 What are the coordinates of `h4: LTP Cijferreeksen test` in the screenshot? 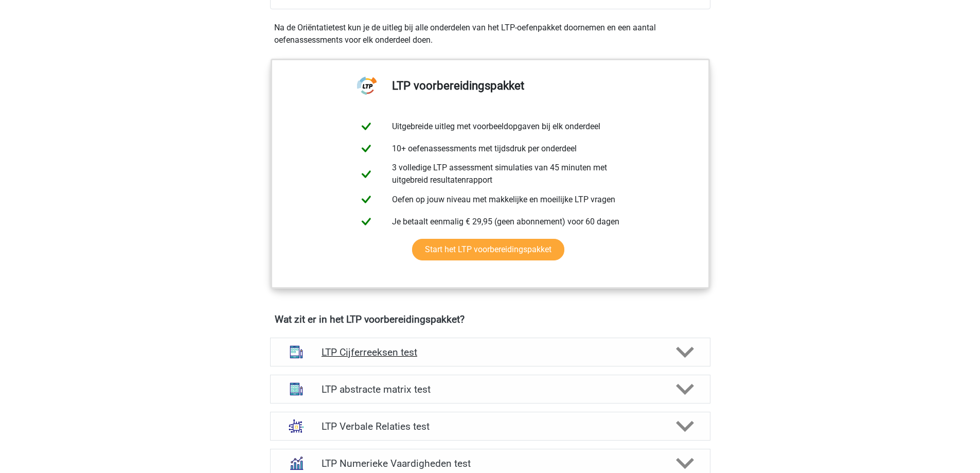 It's located at (489, 352).